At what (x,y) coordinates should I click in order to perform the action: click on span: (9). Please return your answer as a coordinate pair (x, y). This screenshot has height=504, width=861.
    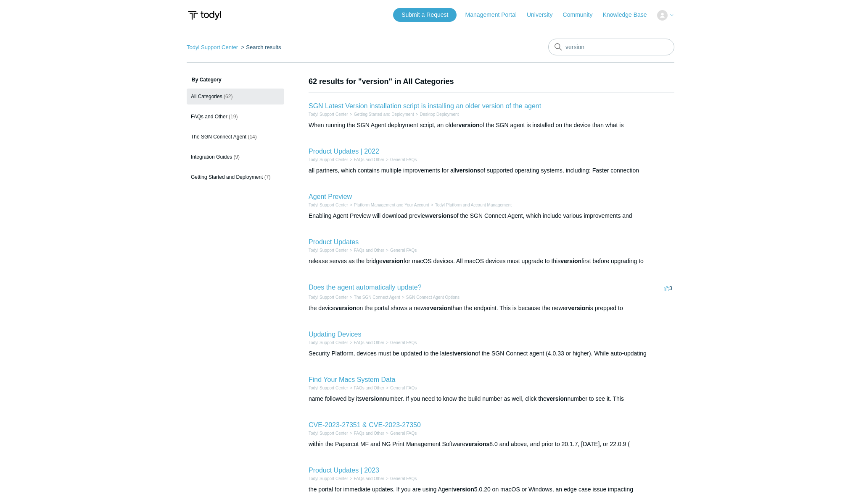
    Looking at the image, I should click on (236, 157).